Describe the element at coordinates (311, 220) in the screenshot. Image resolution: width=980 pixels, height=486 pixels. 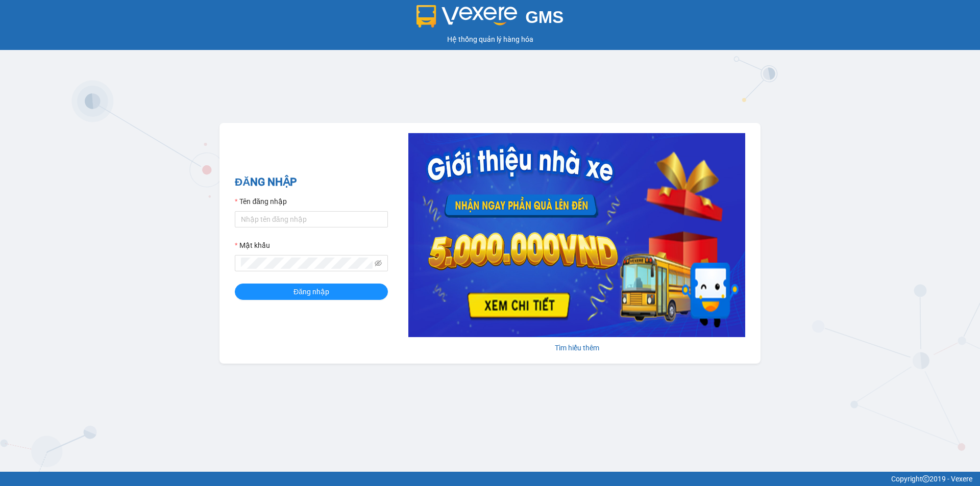
I see `input: Tên đăng nhập` at that location.